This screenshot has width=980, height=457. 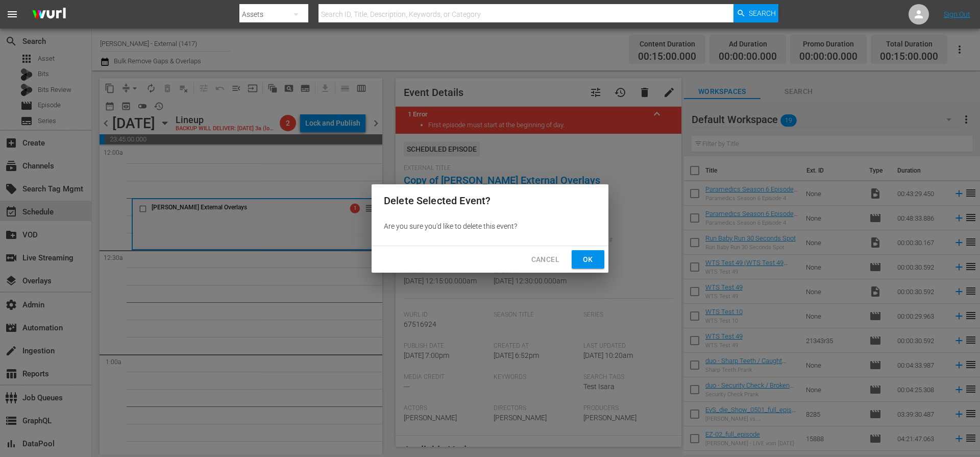 What do you see at coordinates (588, 260) in the screenshot?
I see `button: Ok` at bounding box center [588, 260].